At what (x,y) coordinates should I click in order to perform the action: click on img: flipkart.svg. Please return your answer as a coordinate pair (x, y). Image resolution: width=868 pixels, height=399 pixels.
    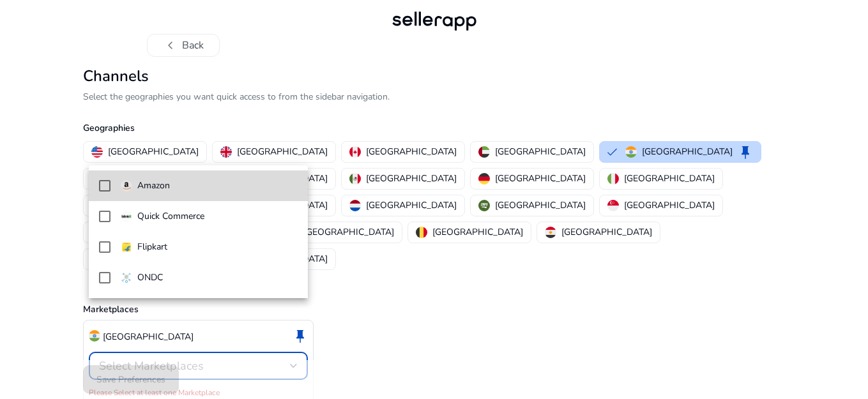
    Looking at the image, I should click on (127, 247).